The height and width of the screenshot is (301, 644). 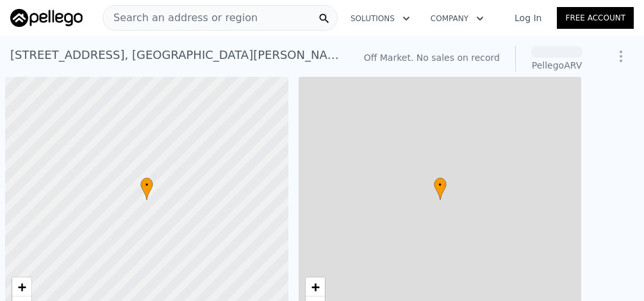 What do you see at coordinates (457, 19) in the screenshot?
I see `button: Company` at bounding box center [457, 19].